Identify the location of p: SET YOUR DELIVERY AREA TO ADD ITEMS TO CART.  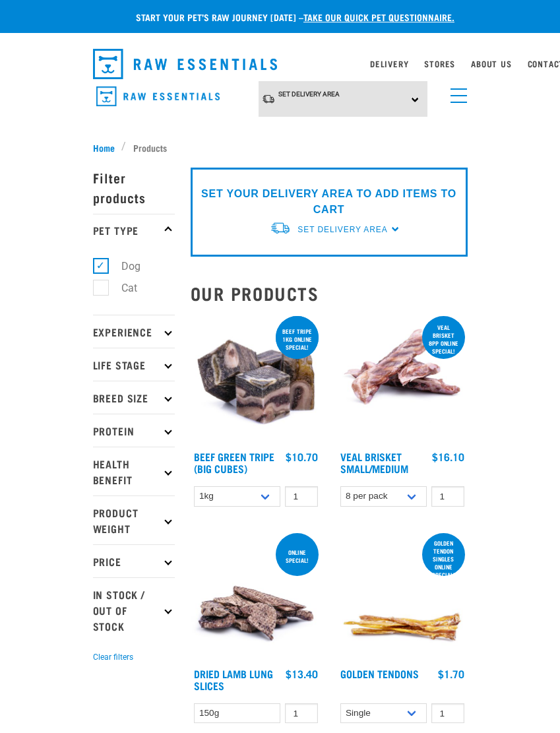
(329, 202).